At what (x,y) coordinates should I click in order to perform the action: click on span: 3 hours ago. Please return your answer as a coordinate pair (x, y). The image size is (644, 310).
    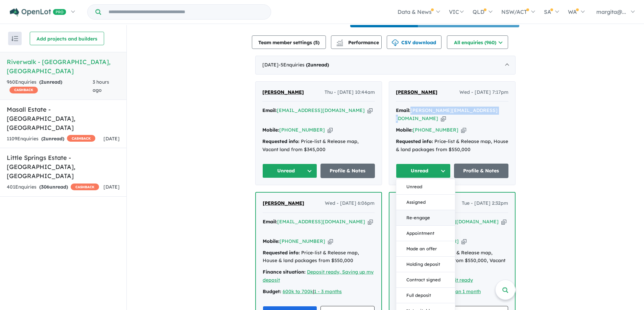
    Looking at the image, I should click on (101, 86).